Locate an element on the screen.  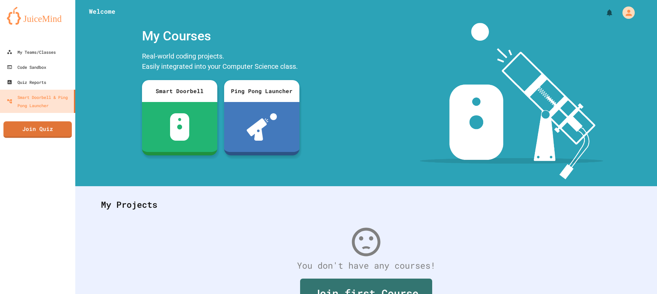
div: My Teams/Classes is located at coordinates (31, 52).